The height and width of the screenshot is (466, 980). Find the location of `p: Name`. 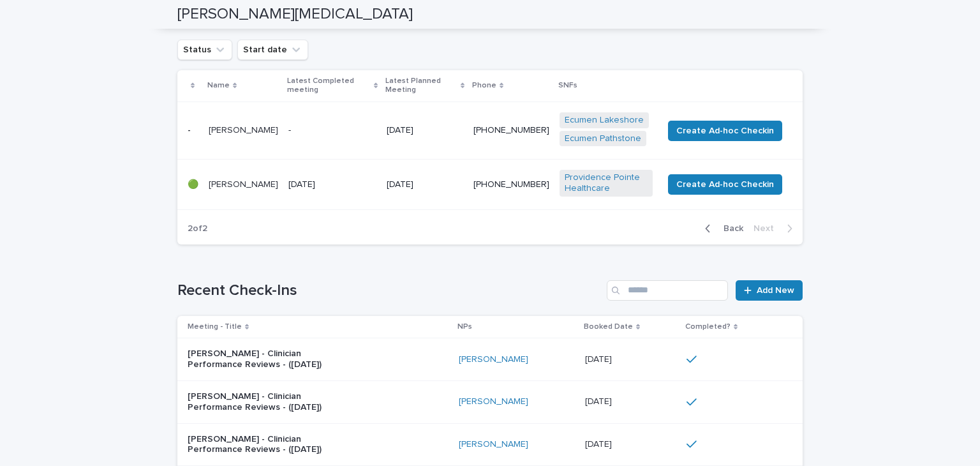

p: Name is located at coordinates (218, 85).